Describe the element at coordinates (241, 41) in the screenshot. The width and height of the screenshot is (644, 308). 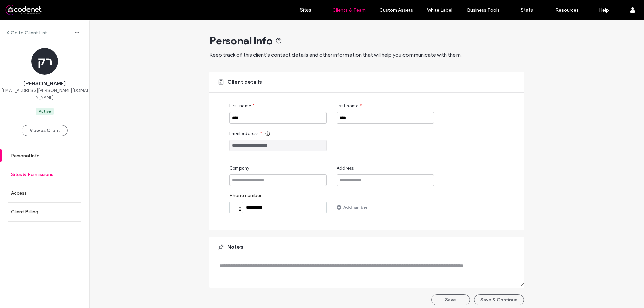
I see `span: Personal Info` at that location.